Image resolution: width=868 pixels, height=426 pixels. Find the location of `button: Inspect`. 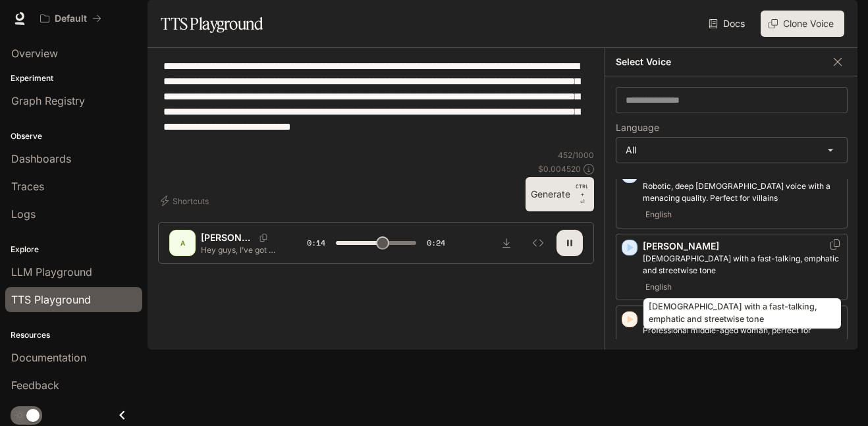

button: Inspect is located at coordinates (538, 243).